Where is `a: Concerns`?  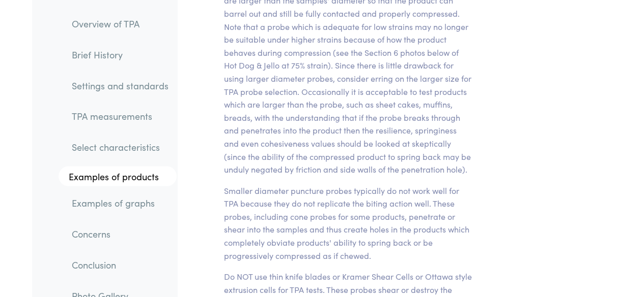 a: Concerns is located at coordinates (120, 234).